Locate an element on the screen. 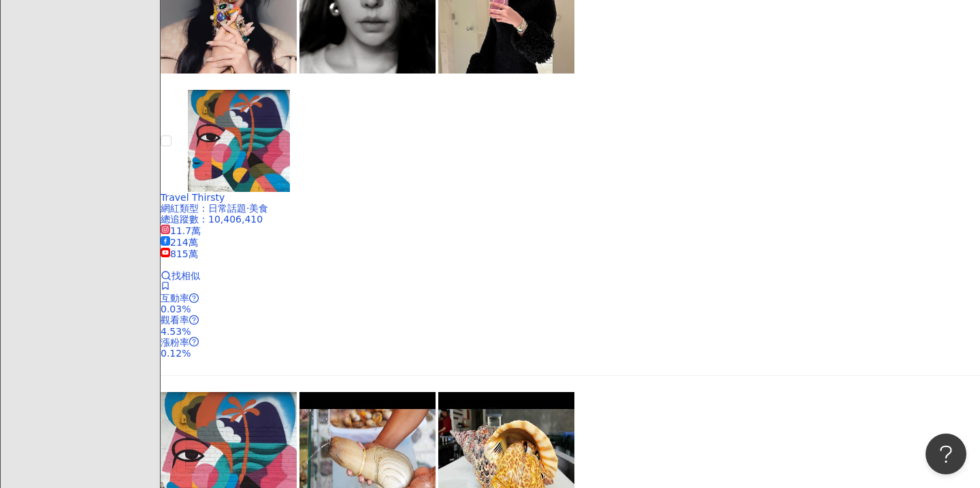 Image resolution: width=980 pixels, height=488 pixels. div: 0.12% is located at coordinates (571, 354).